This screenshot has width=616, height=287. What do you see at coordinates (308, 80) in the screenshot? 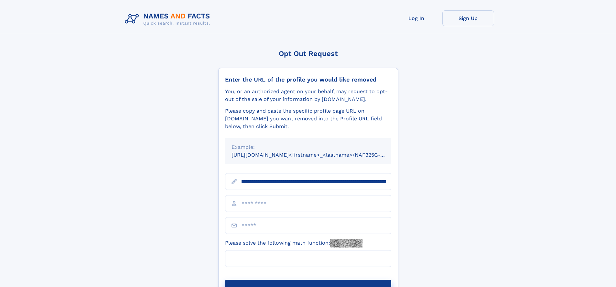
I see `div: Enter the URL of the profile you would like removed` at bounding box center [308, 80].